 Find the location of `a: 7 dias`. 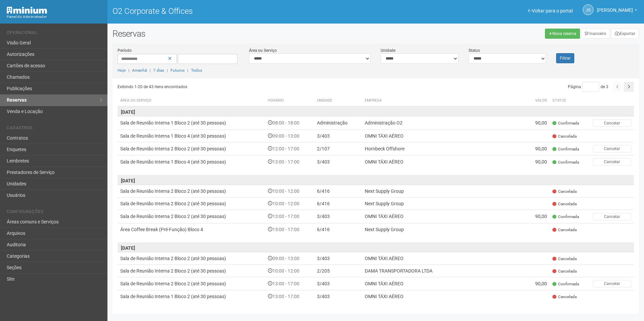

a: 7 dias is located at coordinates (159, 70).